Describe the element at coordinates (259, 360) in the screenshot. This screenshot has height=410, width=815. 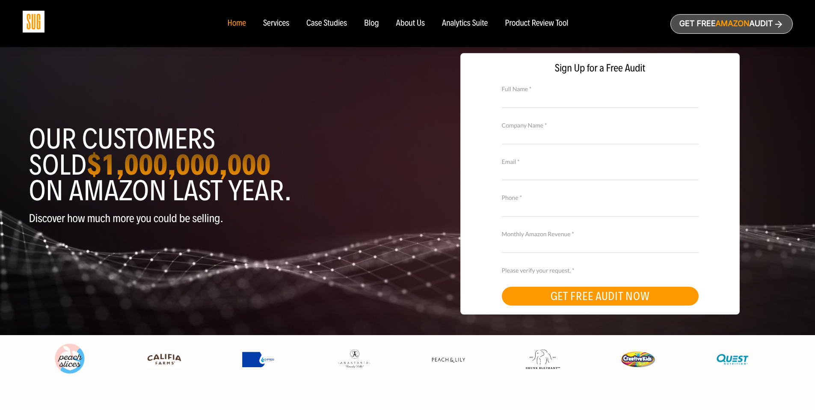
I see `img: Express Water` at that location.